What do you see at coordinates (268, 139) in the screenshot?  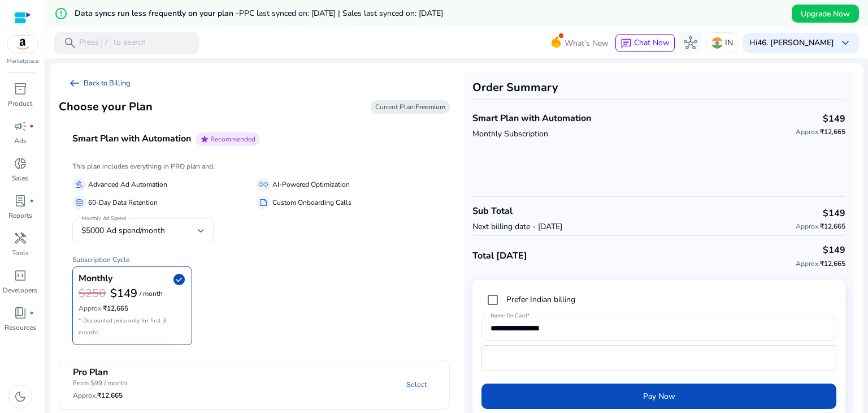 I see `mat-expansion-panel-header: Smart Plan with AutomationstarRecommended` at bounding box center [268, 139].